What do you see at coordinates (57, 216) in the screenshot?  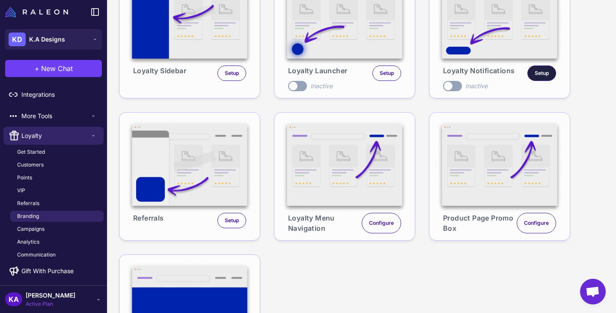 I see `a: Branding` at bounding box center [57, 216].